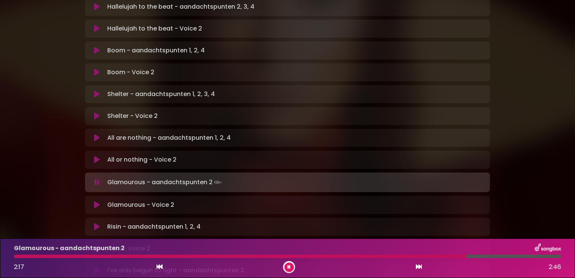 The width and height of the screenshot is (575, 278). What do you see at coordinates (218, 182) in the screenshot?
I see `img: waveform4.gif` at bounding box center [218, 182].